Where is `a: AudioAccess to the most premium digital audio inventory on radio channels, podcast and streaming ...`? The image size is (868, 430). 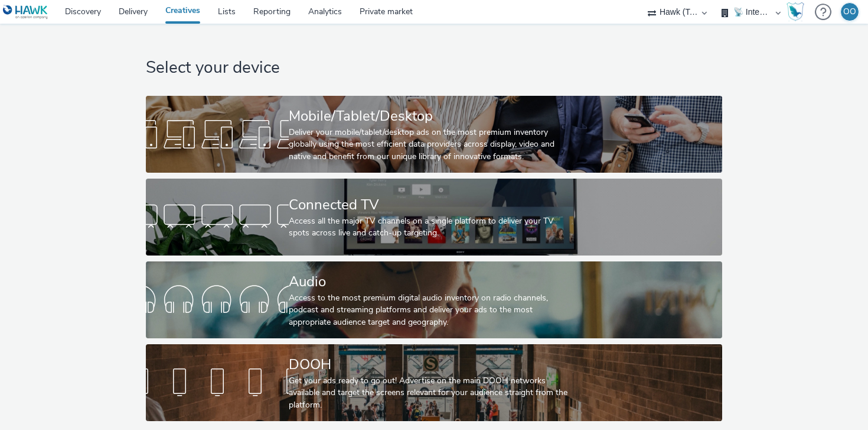
a: AudioAccess to the most premium digital audio inventory on radio channels, podcast and streaming ... is located at coordinates (434, 300).